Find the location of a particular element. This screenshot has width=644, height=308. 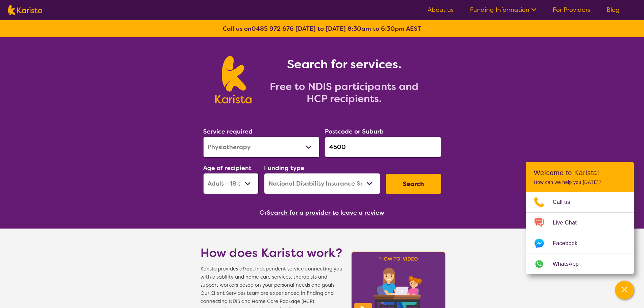

span: Facebook is located at coordinates (569, 243).